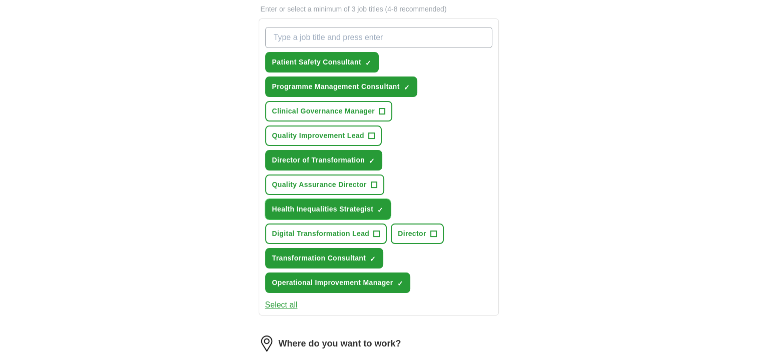 This screenshot has height=354, width=757. Describe the element at coordinates (323, 209) in the screenshot. I see `span: Health Inequalities Strategist` at that location.